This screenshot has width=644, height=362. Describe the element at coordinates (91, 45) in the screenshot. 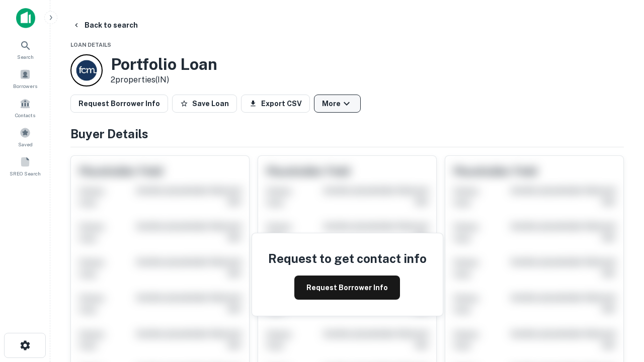

I see `span: Loan Details` at that location.